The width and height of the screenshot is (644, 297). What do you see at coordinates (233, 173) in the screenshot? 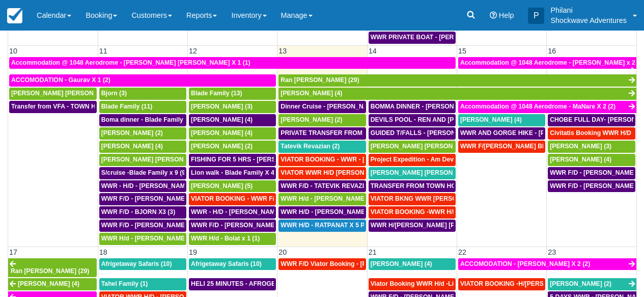
I see `a: Lion walk - Blade Family X 4 (5)` at bounding box center [233, 173].